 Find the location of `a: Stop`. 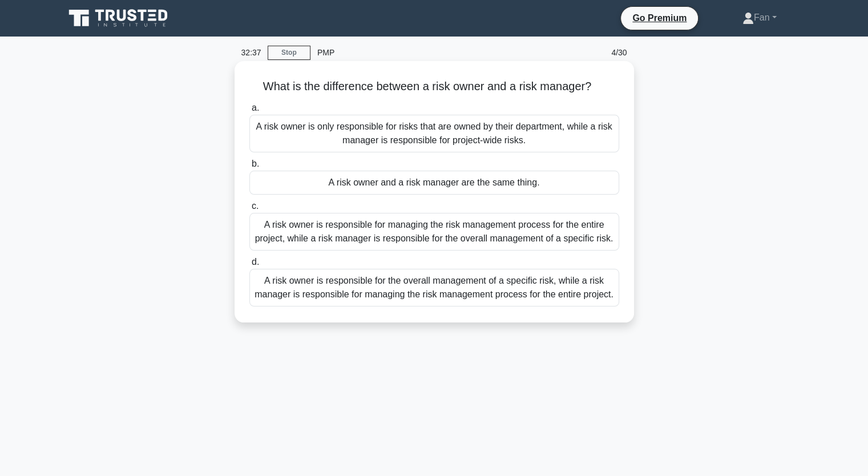

a: Stop is located at coordinates (289, 53).